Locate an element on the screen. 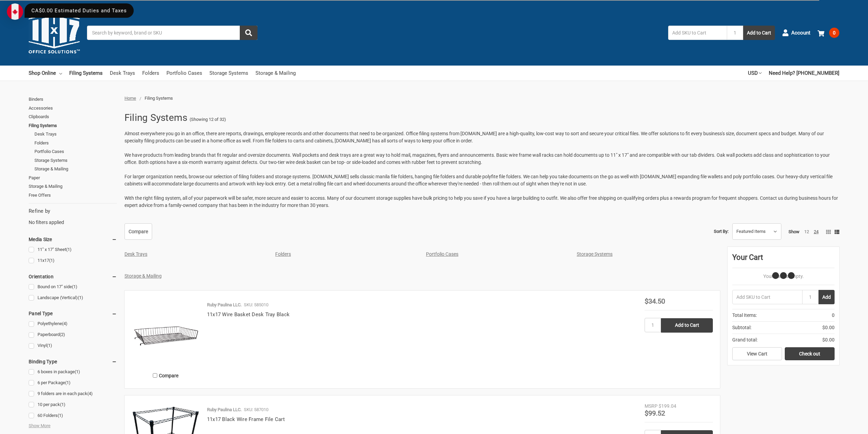  a: 11x17 is located at coordinates (73, 260).